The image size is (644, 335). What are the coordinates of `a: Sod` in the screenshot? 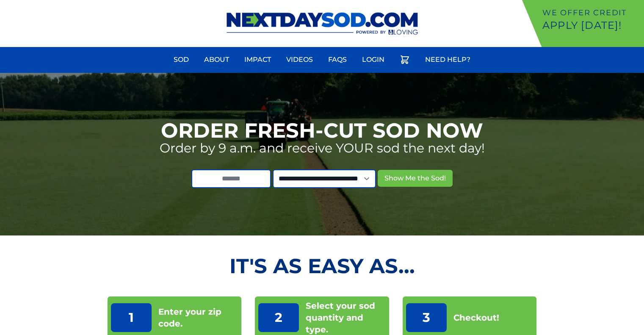 It's located at (181, 60).